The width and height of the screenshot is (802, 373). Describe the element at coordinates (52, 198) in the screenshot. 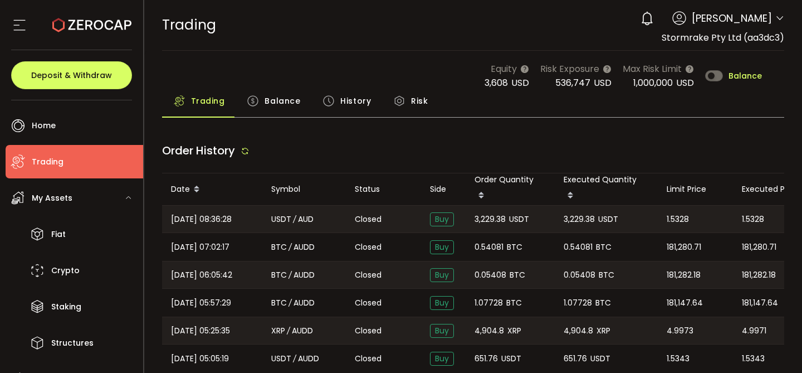

I see `span: My Assets` at that location.